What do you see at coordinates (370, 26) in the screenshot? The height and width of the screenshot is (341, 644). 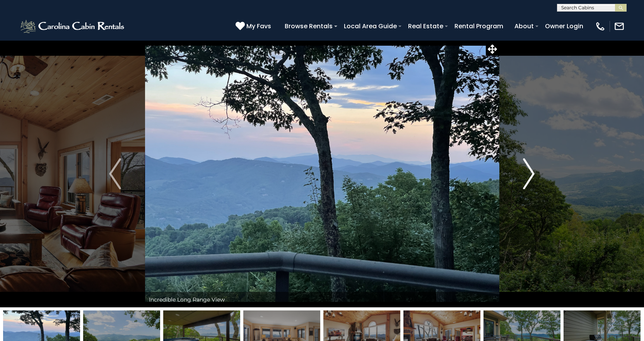 I see `a: Local Area Guide` at bounding box center [370, 26].